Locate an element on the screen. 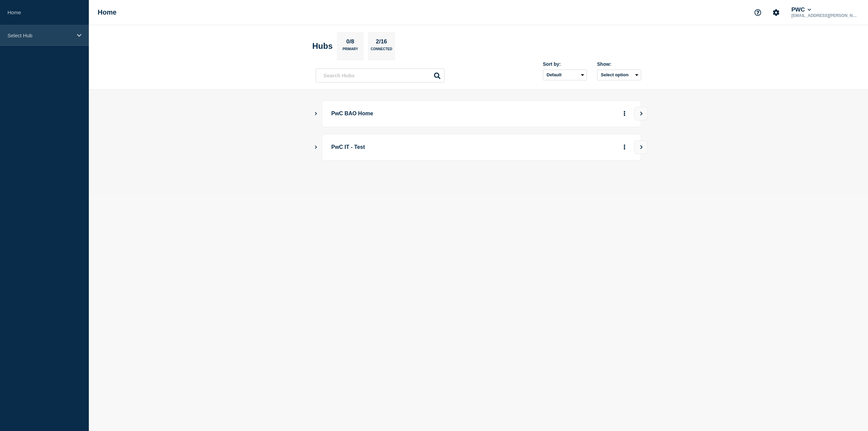 Image resolution: width=868 pixels, height=431 pixels. p: Connected is located at coordinates (381, 51).